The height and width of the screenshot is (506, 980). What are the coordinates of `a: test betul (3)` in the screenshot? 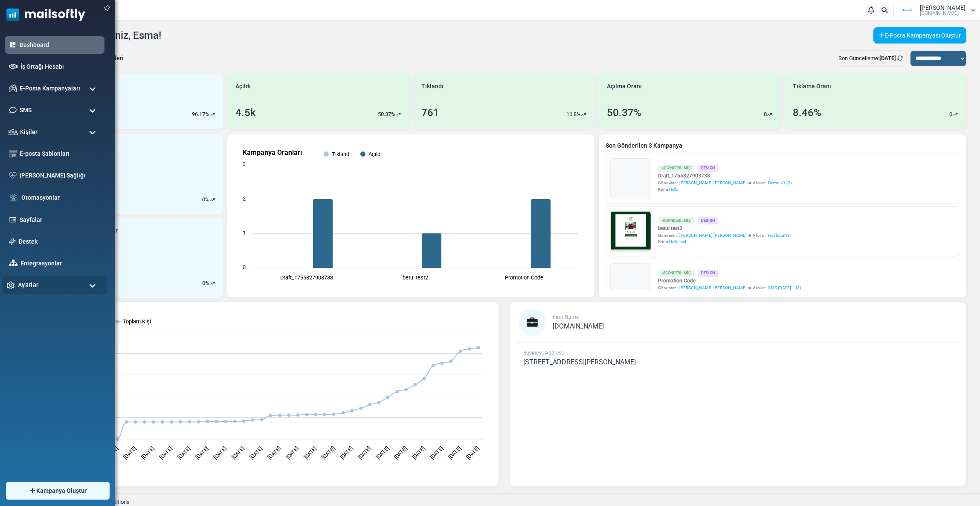 It's located at (780, 235).